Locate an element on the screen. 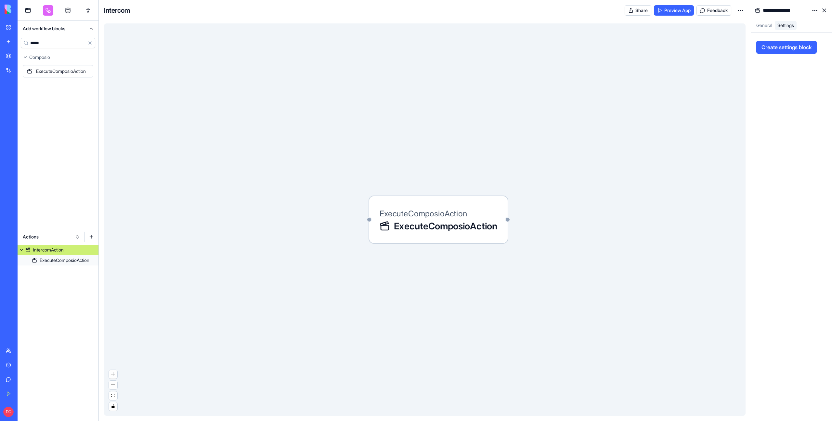 This screenshot has width=832, height=421. button: Share is located at coordinates (638, 10).